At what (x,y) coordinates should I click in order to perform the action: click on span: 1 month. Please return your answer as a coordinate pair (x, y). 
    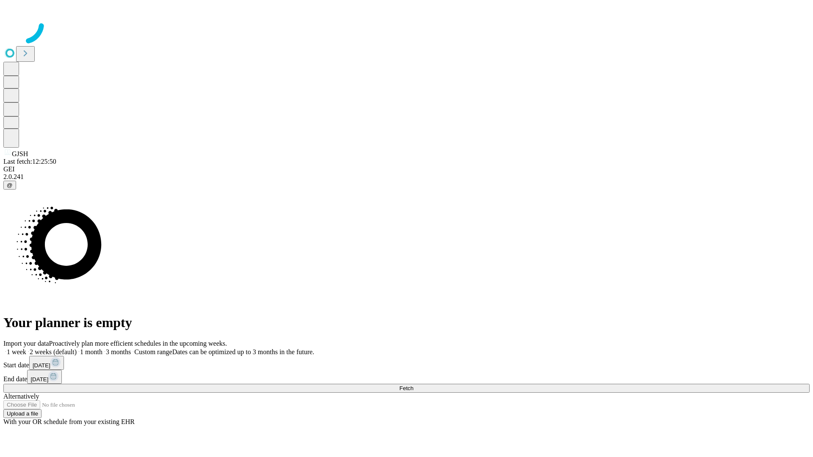
    Looking at the image, I should click on (91, 352).